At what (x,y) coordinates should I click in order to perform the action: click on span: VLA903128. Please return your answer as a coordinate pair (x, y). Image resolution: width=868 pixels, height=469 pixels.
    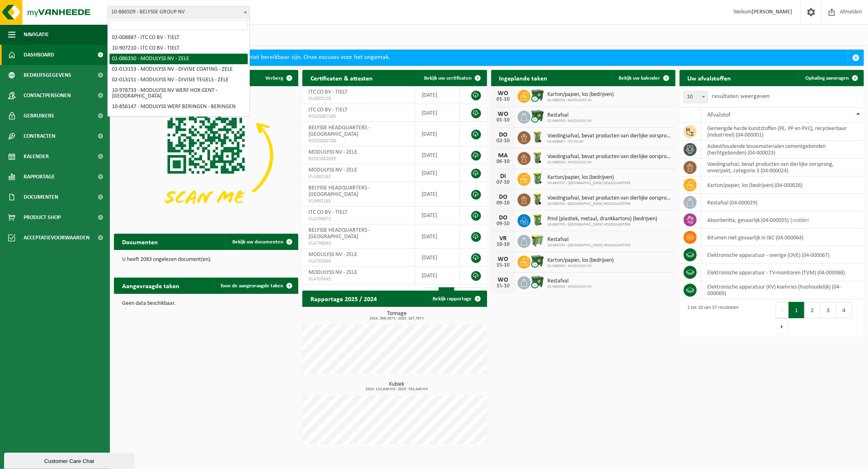
    Looking at the image, I should click on (359, 99).